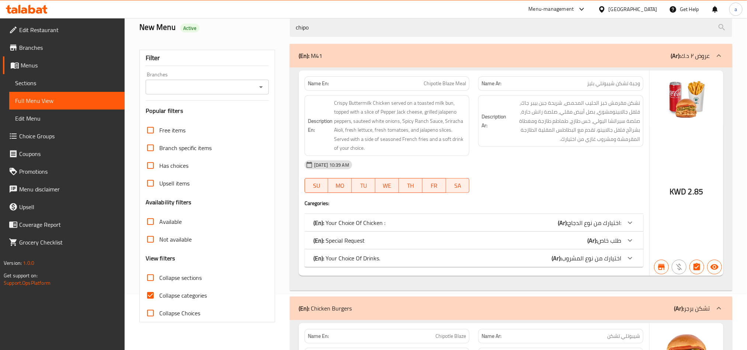 This screenshot has width=747, height=350. Describe the element at coordinates (591, 258) in the screenshot. I see `span: اختيارك من نوع المشروب` at that location.